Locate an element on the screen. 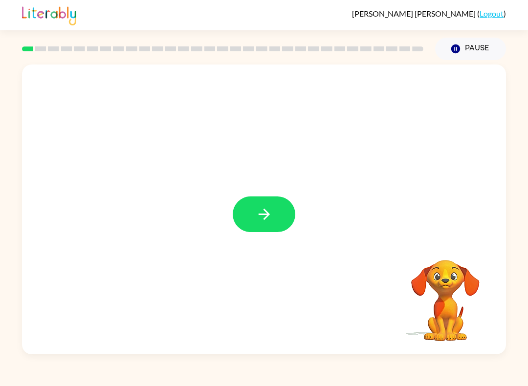 The image size is (528, 386). button: Pause is located at coordinates (471, 49).